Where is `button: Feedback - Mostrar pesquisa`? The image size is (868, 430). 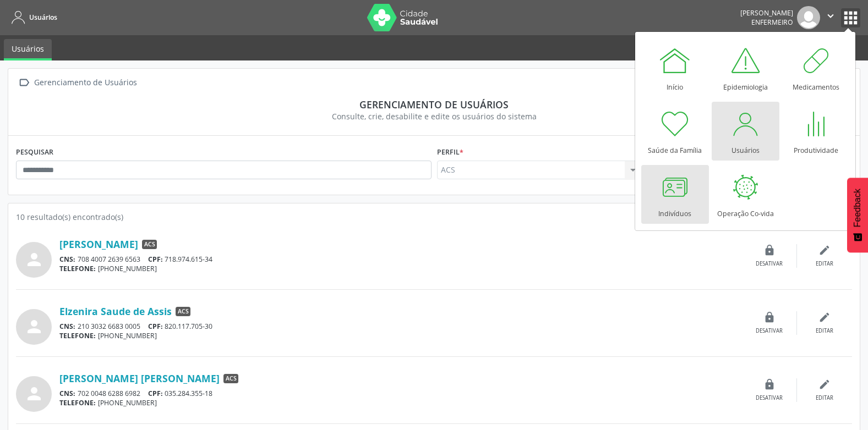 button: Feedback - Mostrar pesquisa is located at coordinates (857, 215).